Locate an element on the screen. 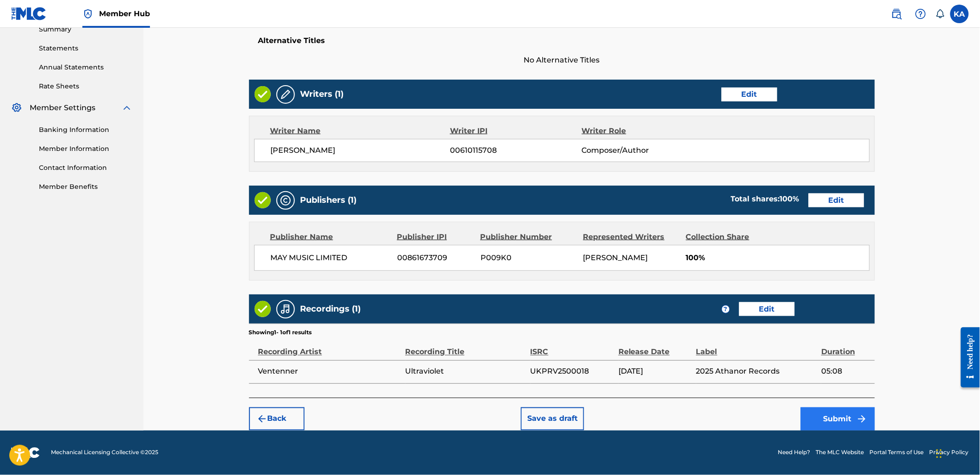 Image resolution: width=980 pixels, height=475 pixels. span: Ultraviolet is located at coordinates (466, 371).